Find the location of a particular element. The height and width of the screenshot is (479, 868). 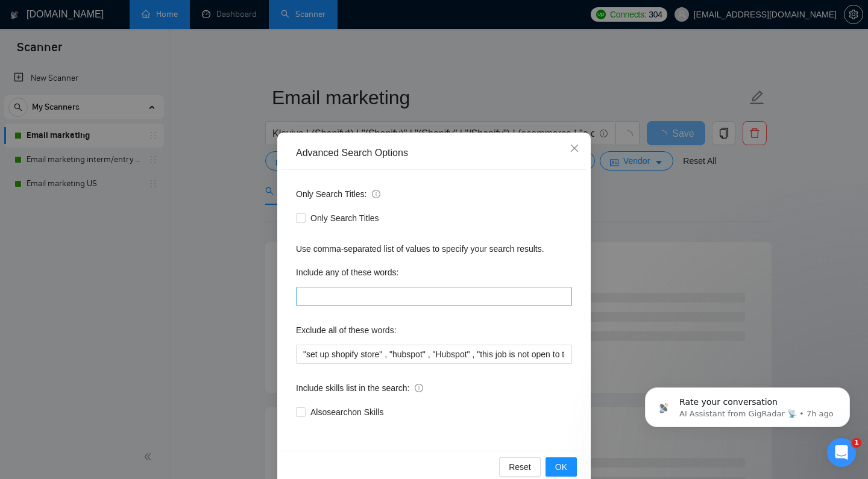

label: Include any of these words: is located at coordinates (347, 272).